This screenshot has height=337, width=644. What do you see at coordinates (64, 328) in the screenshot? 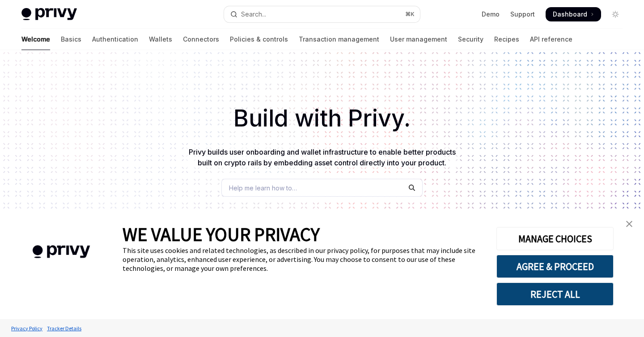
I see `a: Tracker Details` at bounding box center [64, 328].